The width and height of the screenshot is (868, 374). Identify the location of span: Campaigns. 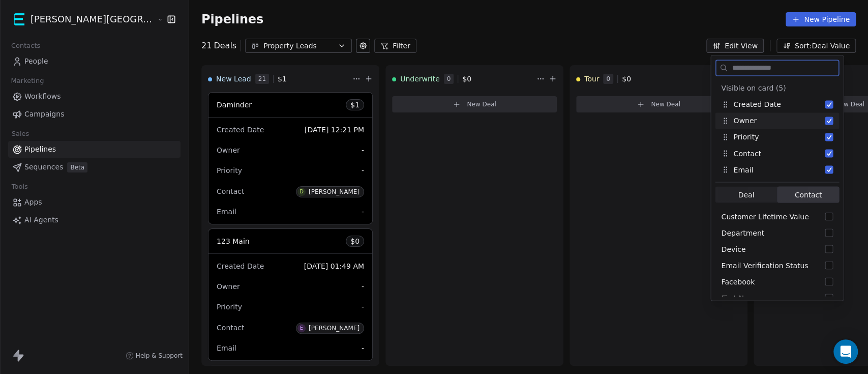
(44, 114).